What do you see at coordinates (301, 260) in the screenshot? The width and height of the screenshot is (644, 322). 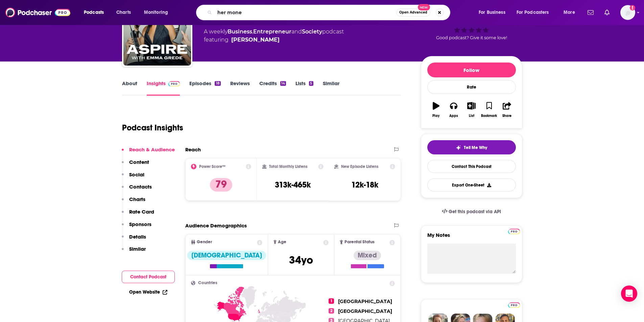 I see `span: 34 yo` at bounding box center [301, 260].